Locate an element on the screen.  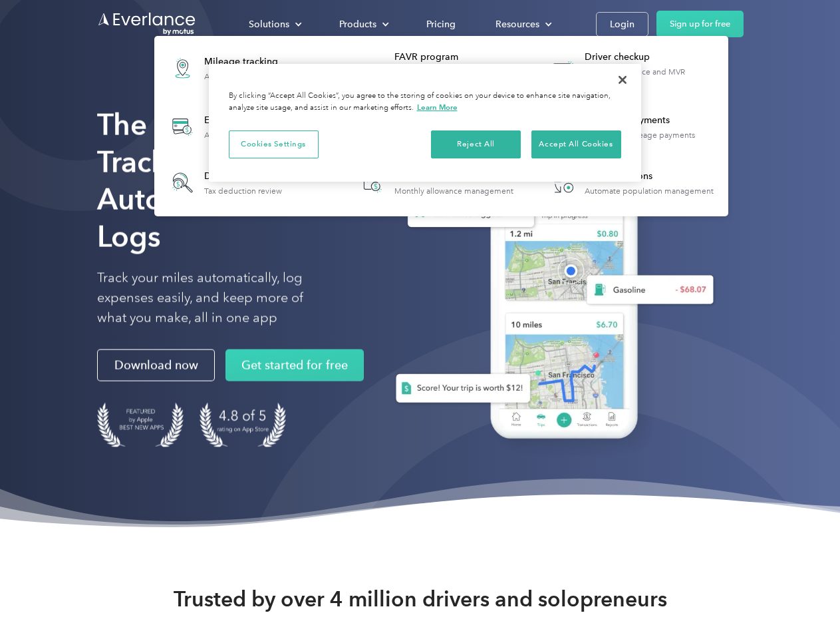
div: Login is located at coordinates (622, 24).